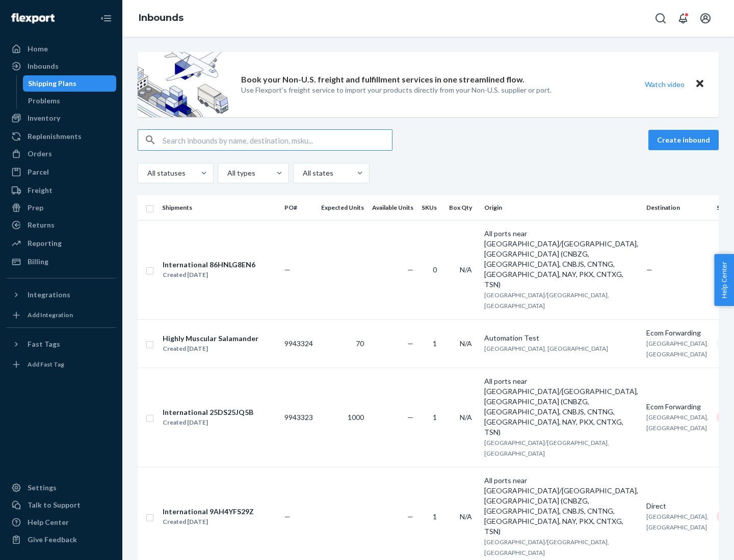 This screenshot has height=560, width=734. What do you see at coordinates (50, 315) in the screenshot?
I see `div: Add Integration` at bounding box center [50, 315].